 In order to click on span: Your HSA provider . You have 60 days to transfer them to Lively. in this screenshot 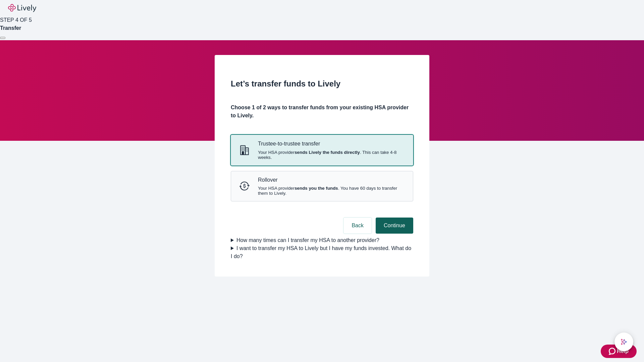, I will do `click(332, 191)`.